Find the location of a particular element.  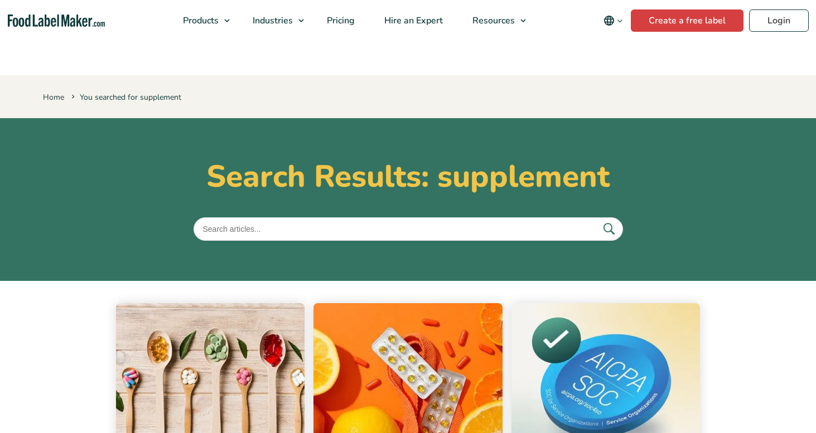

h1: Search Results: supplement is located at coordinates (408, 177).